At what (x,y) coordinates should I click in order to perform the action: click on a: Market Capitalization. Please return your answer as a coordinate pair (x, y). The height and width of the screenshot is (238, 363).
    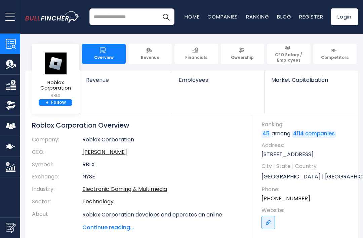
    Looking at the image, I should click on (311, 82).